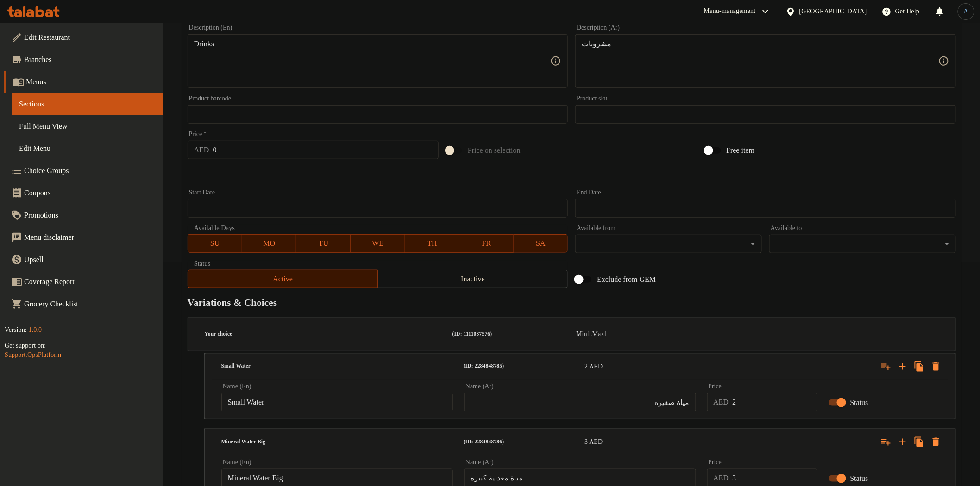 The width and height of the screenshot is (980, 486). What do you see at coordinates (84, 38) in the screenshot?
I see `a: Edit Restaurant` at bounding box center [84, 38].